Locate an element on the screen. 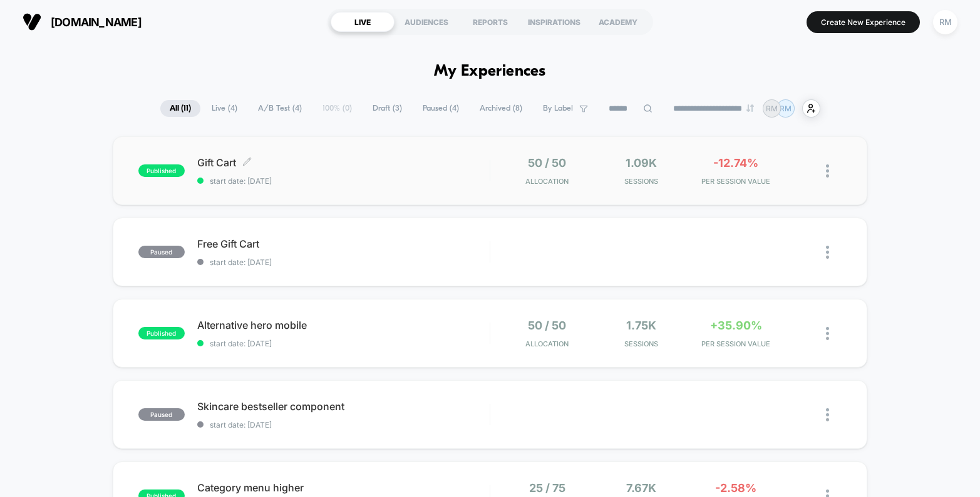 The height and width of the screenshot is (497, 980). span: 1.09k is located at coordinates (641, 163).